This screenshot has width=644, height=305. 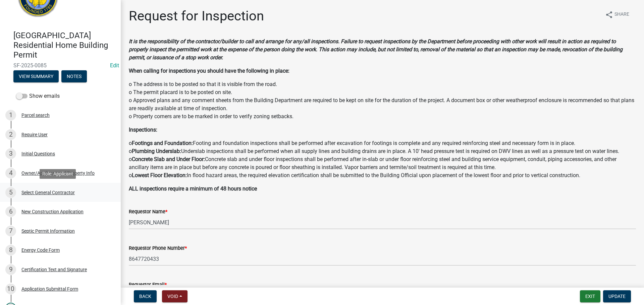 I want to click on a: Edit, so click(x=115, y=65).